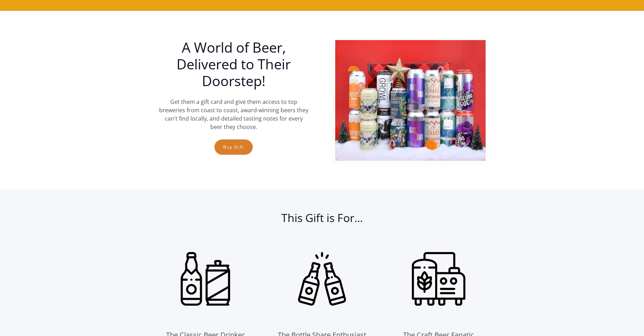 The width and height of the screenshot is (644, 336). I want to click on a: Buy Gift, so click(234, 147).